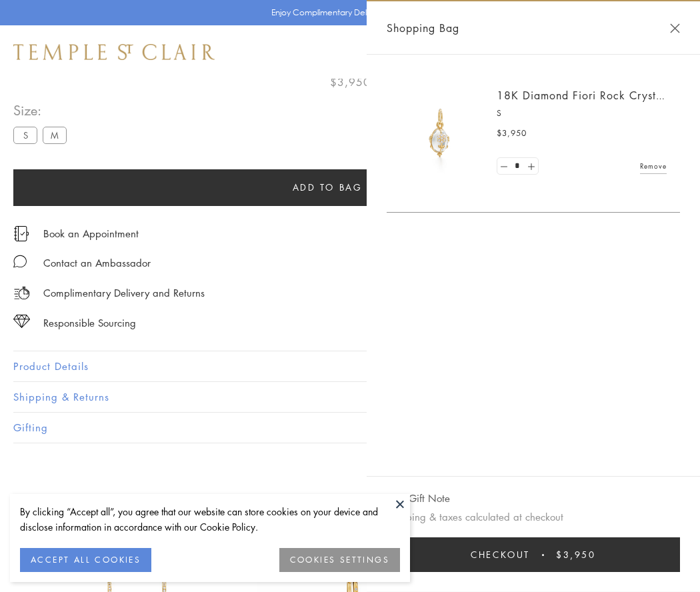 This screenshot has width=700, height=592. I want to click on div: Responsible Sourcing, so click(89, 323).